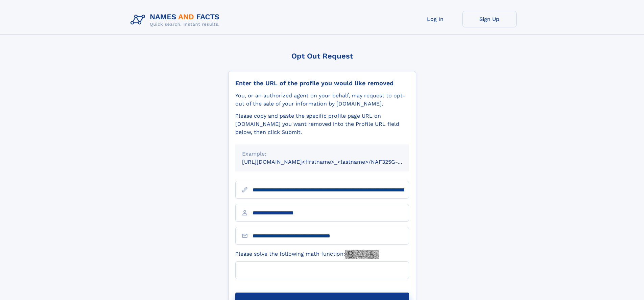 The width and height of the screenshot is (644, 300). I want to click on img: Logo Names and Facts, so click(176, 20).